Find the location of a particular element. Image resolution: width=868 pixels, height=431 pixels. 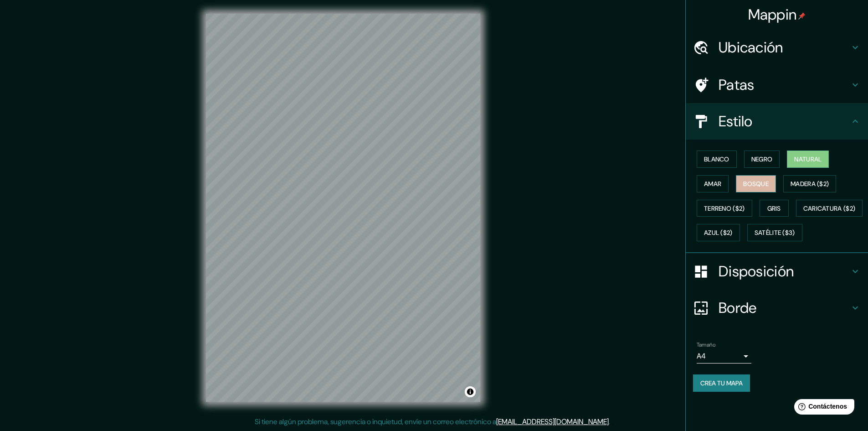

font: Patas is located at coordinates (737, 85).